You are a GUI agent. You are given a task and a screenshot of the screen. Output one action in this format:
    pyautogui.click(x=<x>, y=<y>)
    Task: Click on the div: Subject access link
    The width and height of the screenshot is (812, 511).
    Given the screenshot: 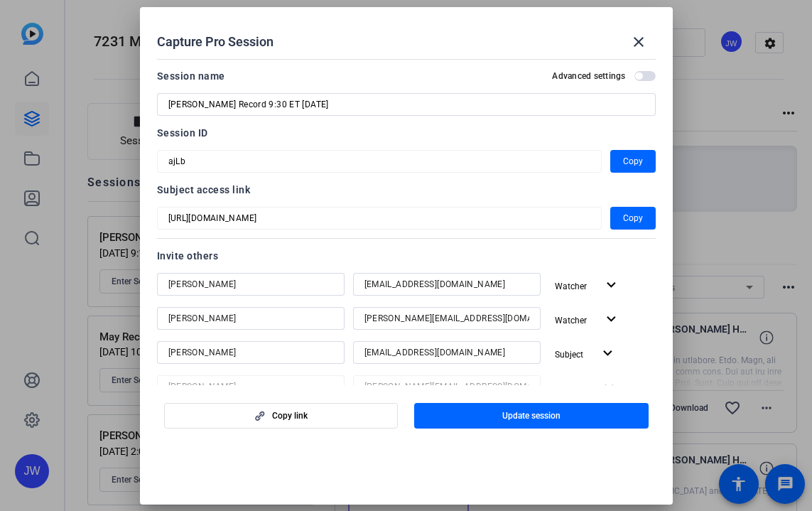 What is the action you would take?
    pyautogui.click(x=407, y=190)
    